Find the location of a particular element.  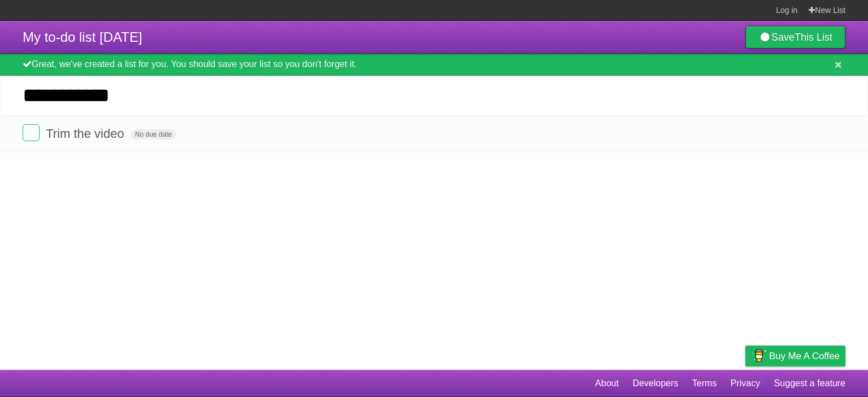

img: Buy me a coffee is located at coordinates (758, 356).